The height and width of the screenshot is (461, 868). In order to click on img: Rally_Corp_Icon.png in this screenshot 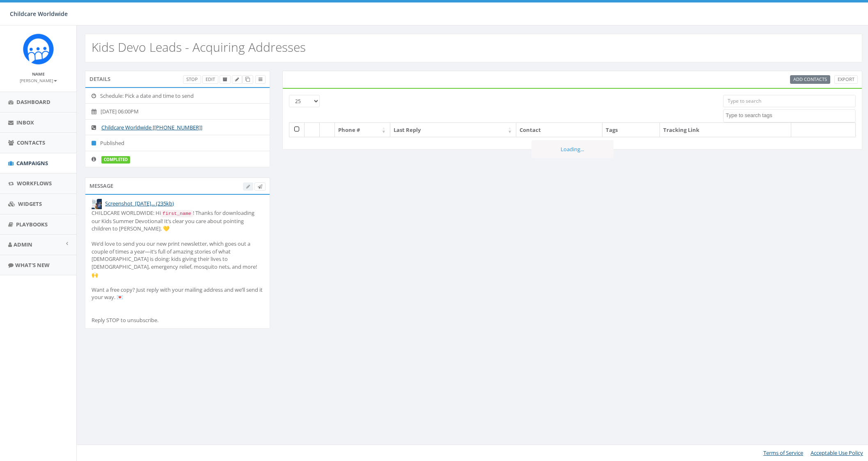, I will do `click(38, 49)`.